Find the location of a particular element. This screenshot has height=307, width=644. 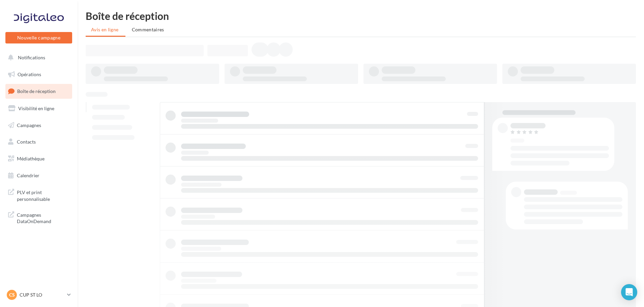

a: Médiathèque is located at coordinates (39, 159).